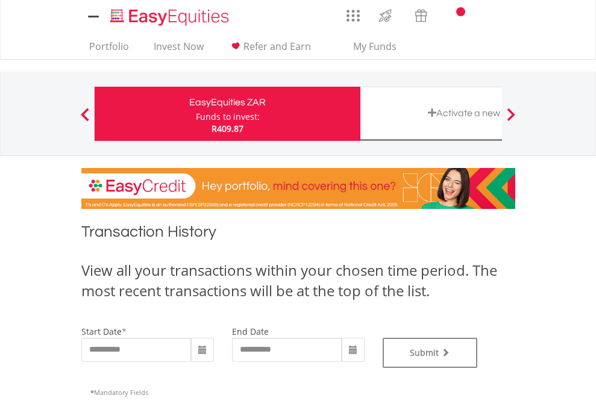 This screenshot has height=404, width=596. Describe the element at coordinates (119, 392) in the screenshot. I see `span: Mandatory Fields` at that location.